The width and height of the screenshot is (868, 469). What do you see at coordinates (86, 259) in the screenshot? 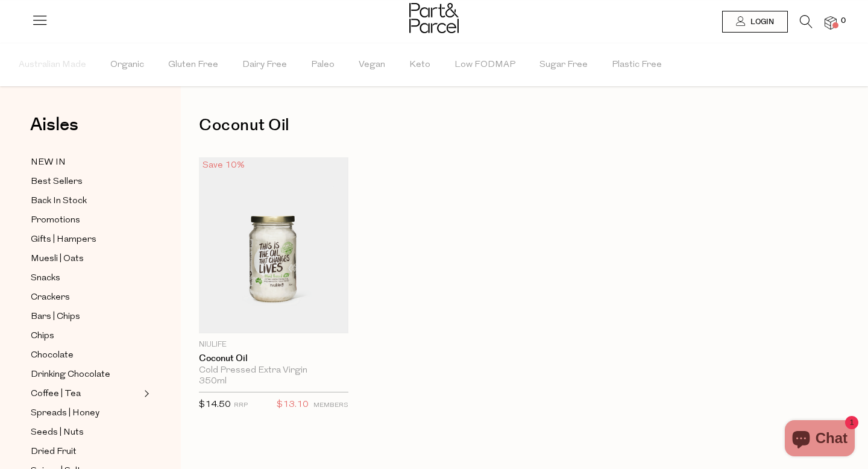
I see `a: Muesli | Oats` at bounding box center [86, 259].